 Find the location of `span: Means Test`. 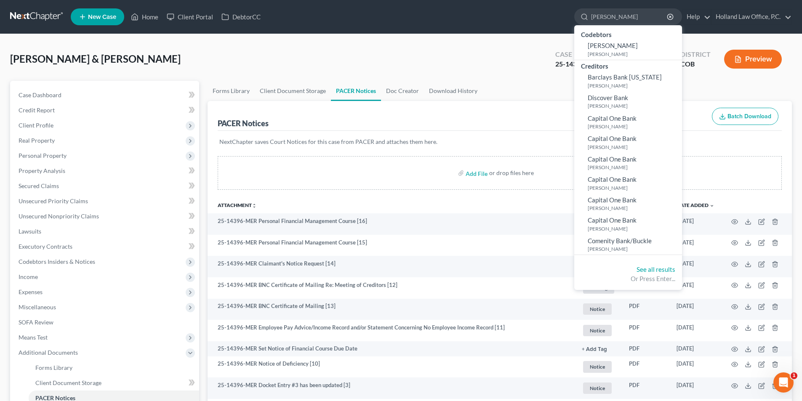

span: Means Test is located at coordinates (33, 337).